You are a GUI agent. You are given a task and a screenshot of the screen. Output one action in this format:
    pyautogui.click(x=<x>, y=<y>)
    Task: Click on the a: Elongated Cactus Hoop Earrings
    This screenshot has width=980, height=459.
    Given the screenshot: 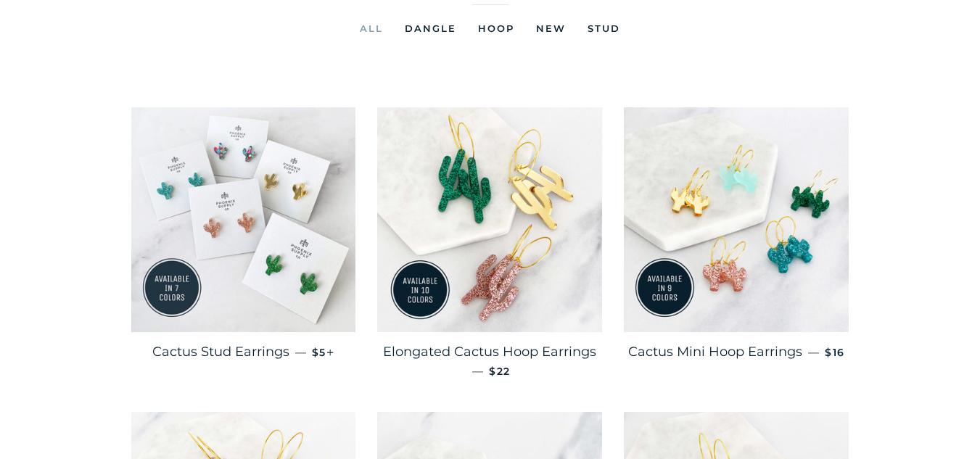 What is the action you would take?
    pyautogui.click(x=490, y=220)
    